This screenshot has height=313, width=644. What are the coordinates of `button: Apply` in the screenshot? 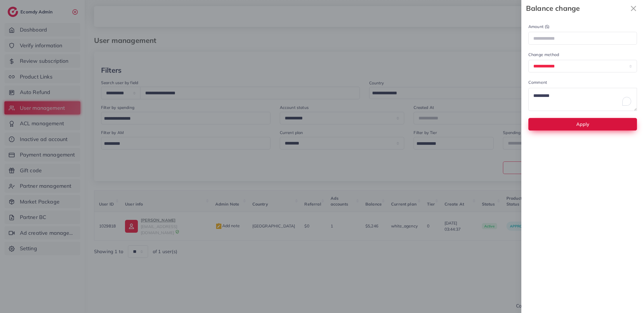 It's located at (583, 124).